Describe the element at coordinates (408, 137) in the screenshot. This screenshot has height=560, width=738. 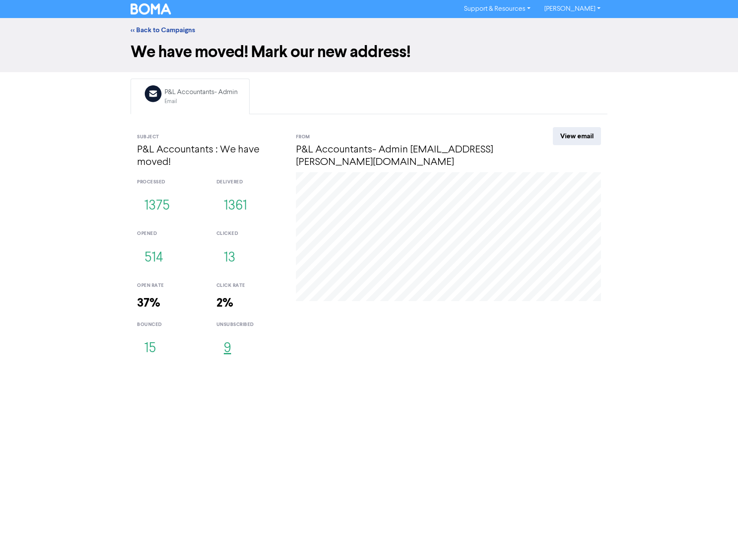
I see `div: From` at that location.